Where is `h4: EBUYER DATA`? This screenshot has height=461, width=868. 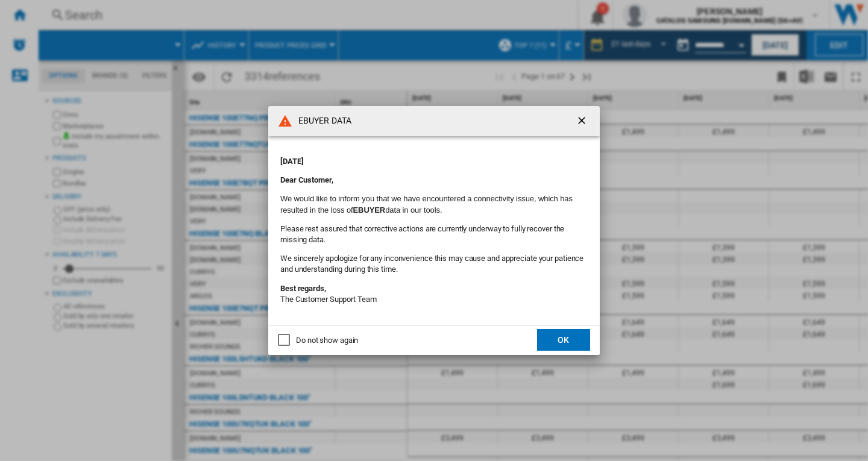 h4: EBUYER DATA is located at coordinates (322, 121).